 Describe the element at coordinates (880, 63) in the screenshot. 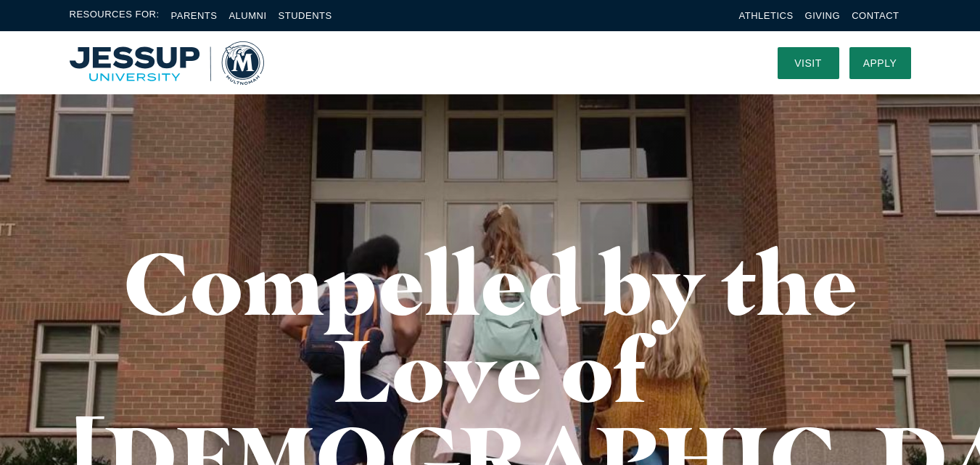

I see `a: Apply` at that location.